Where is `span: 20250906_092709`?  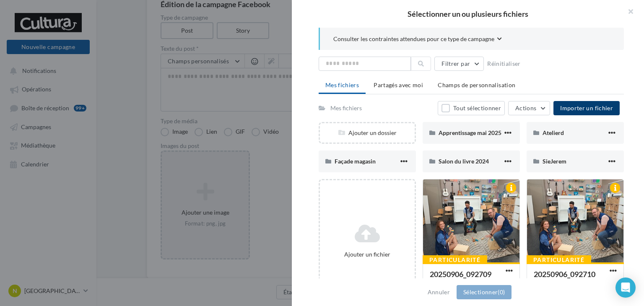
span: 20250906_092709 is located at coordinates (460, 274).